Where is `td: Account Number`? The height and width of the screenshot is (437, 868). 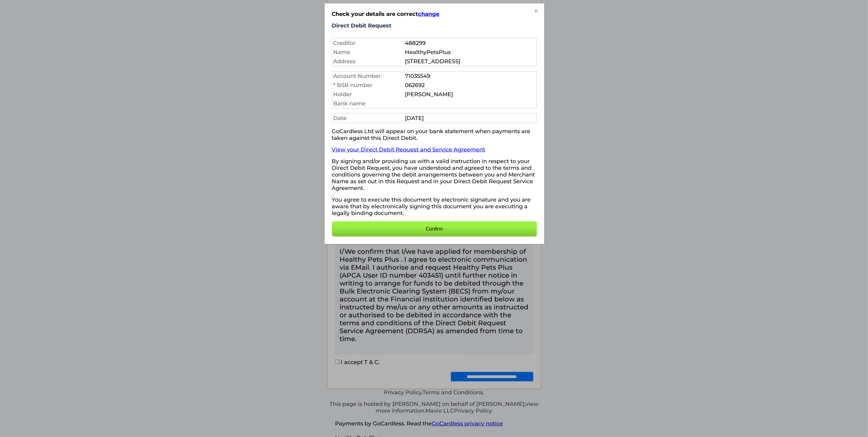
td: Account Number is located at coordinates (368, 76).